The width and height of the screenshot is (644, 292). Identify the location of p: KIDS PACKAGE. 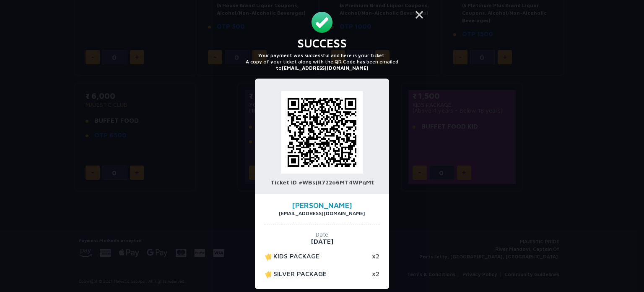
(292, 257).